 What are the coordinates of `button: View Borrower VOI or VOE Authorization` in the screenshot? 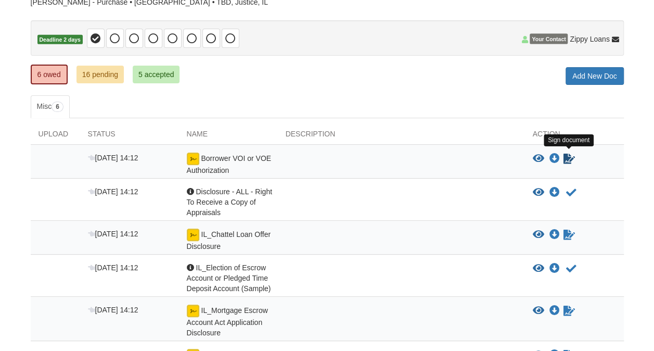 It's located at (538, 159).